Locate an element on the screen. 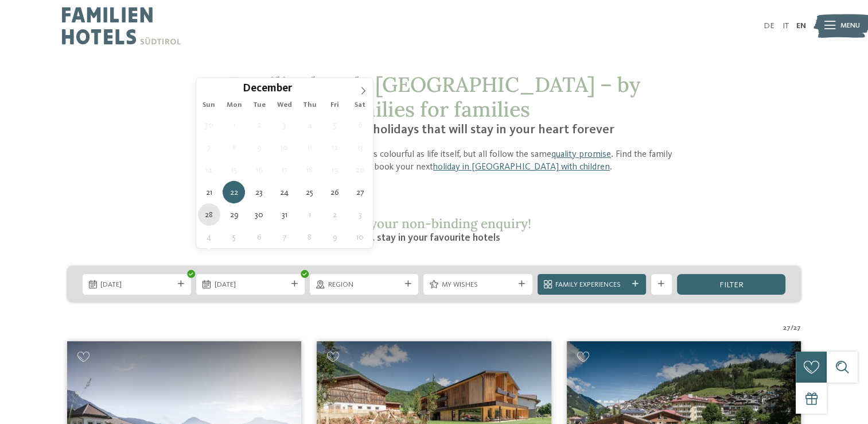  span: January 9, 2026 is located at coordinates (334, 237).